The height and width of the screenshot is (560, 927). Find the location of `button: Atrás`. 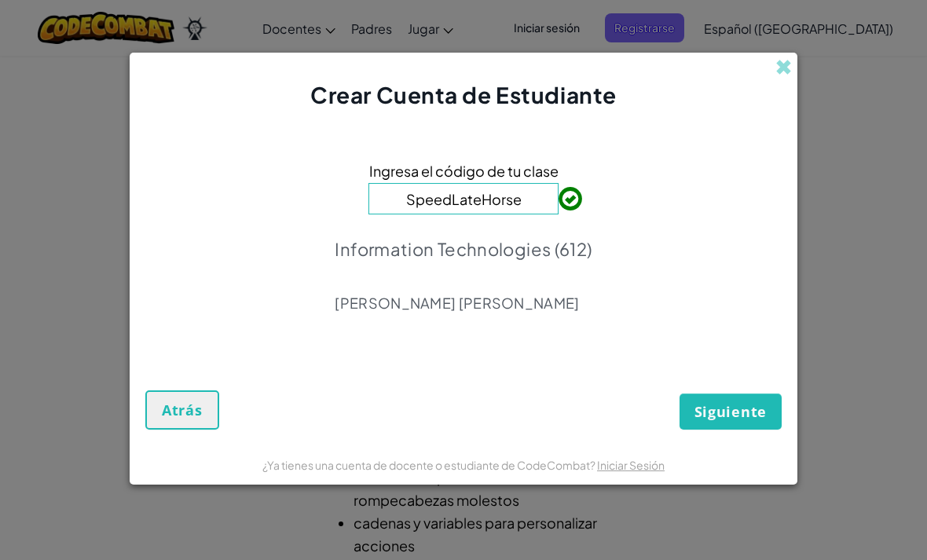

button: Atrás is located at coordinates (182, 410).